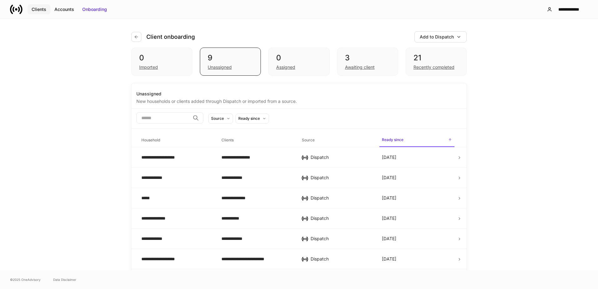 The image size is (598, 289). Describe the element at coordinates (39, 9) in the screenshot. I see `div: Clients` at that location.